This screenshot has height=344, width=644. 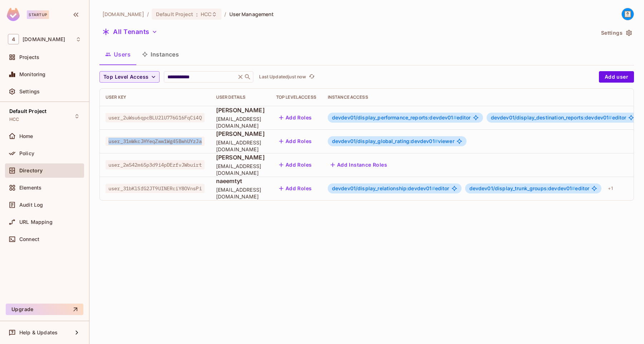 I want to click on div: Top Level Access, so click(x=296, y=97).